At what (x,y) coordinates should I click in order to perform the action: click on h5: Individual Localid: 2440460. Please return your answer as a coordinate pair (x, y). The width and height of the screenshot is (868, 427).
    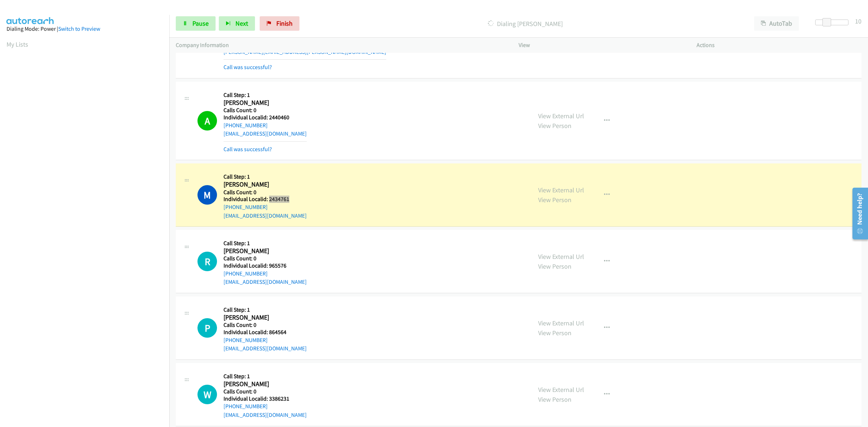
    Looking at the image, I should click on (265, 117).